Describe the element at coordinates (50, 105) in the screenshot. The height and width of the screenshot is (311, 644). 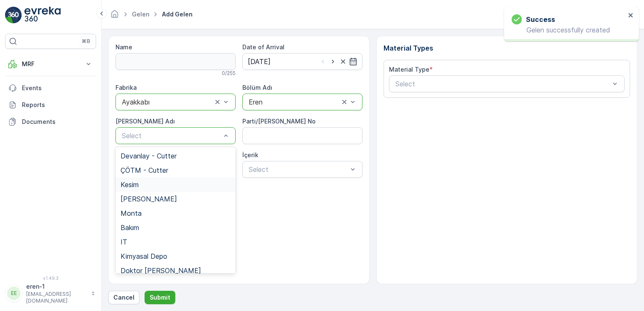
I see `a: Reports` at that location.